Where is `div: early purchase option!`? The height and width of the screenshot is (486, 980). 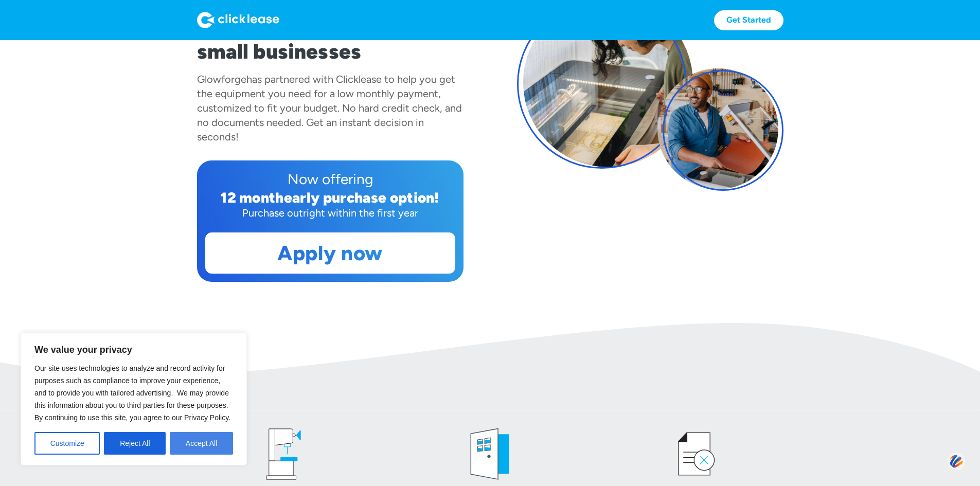 div: early purchase option! is located at coordinates (362, 198).